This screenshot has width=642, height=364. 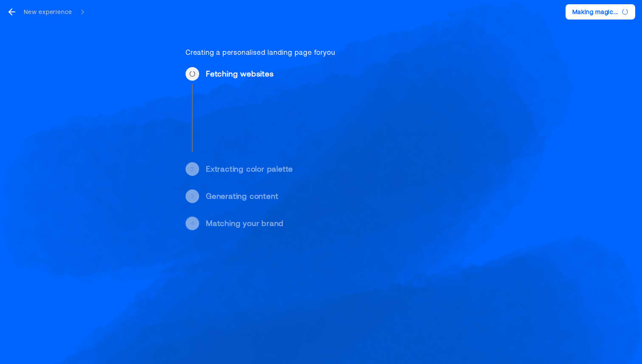 What do you see at coordinates (192, 169) in the screenshot?
I see `div: 2` at bounding box center [192, 169].